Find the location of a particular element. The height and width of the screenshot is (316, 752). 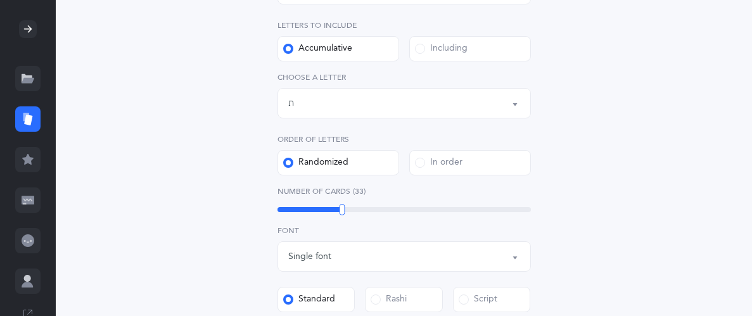

div: In order is located at coordinates (438, 163).